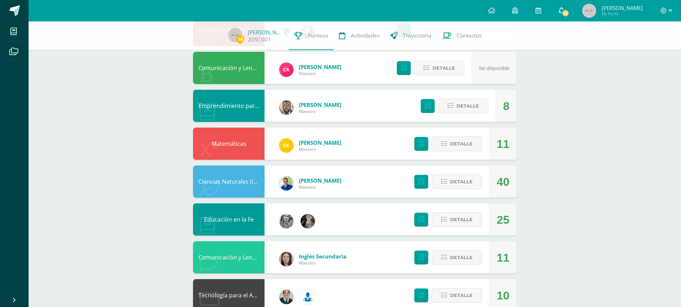  What do you see at coordinates (411, 36) in the screenshot?
I see `a: Trayectoria` at bounding box center [411, 36].